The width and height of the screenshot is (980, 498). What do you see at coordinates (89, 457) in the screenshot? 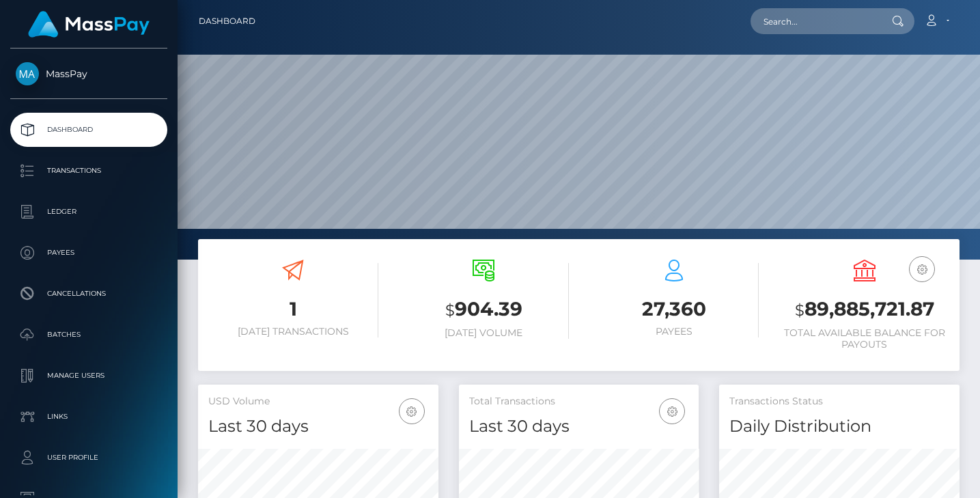
I see `a: User Profile` at bounding box center [89, 457].